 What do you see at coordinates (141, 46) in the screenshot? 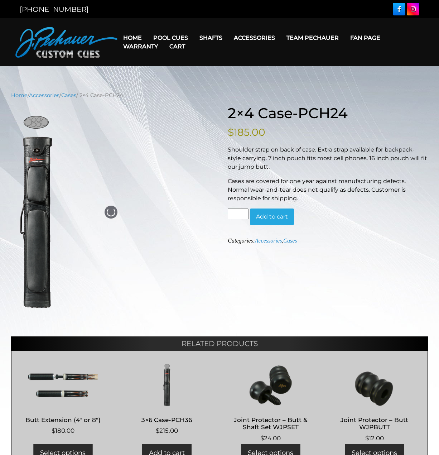
I see `a: Warranty` at bounding box center [141, 46].